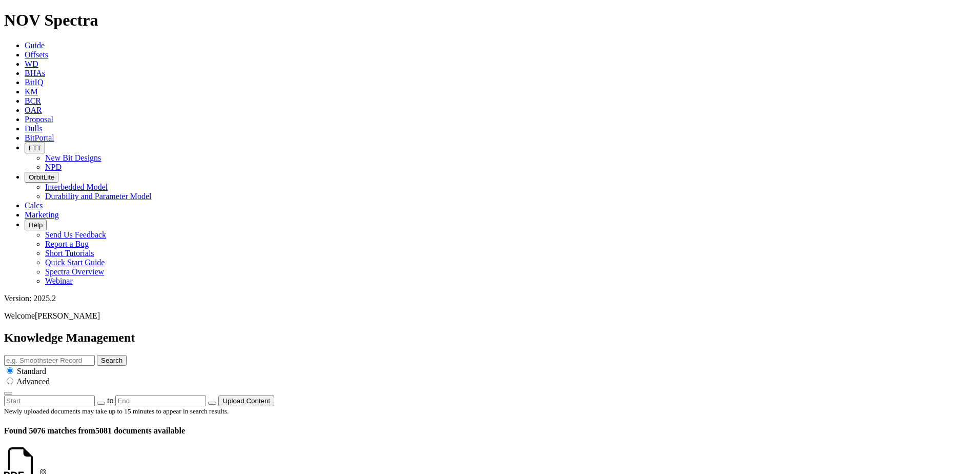 The height and width of the screenshot is (474, 980). What do you see at coordinates (36, 55) in the screenshot?
I see `a: Offsets` at bounding box center [36, 55].